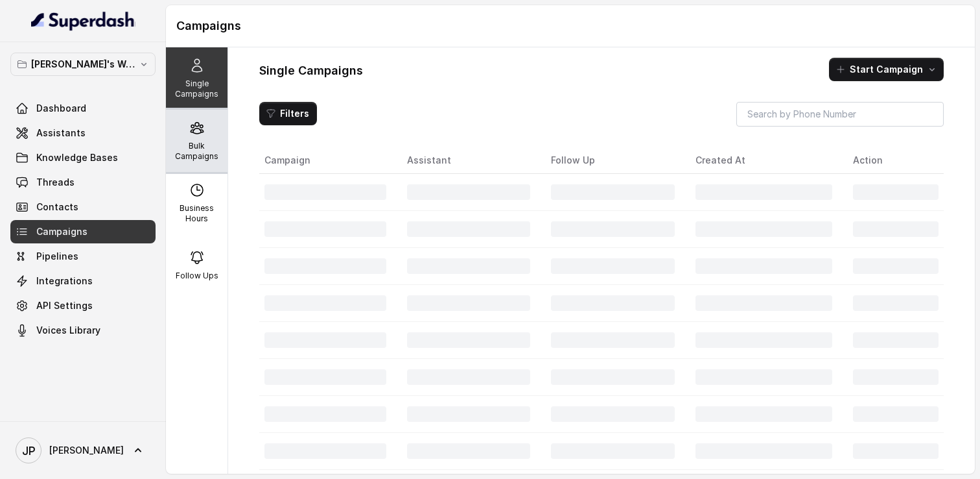 The image size is (980, 479). What do you see at coordinates (196, 89) in the screenshot?
I see `p: Single Campaigns` at bounding box center [196, 89].